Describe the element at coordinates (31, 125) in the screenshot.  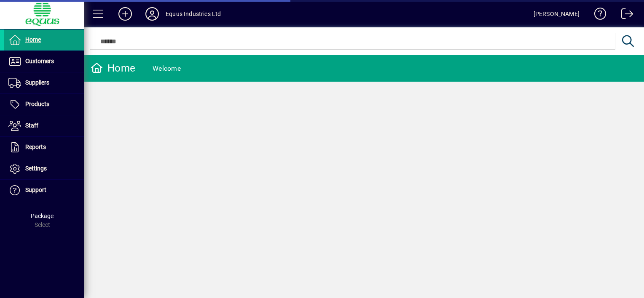
I see `span: Staff` at that location.